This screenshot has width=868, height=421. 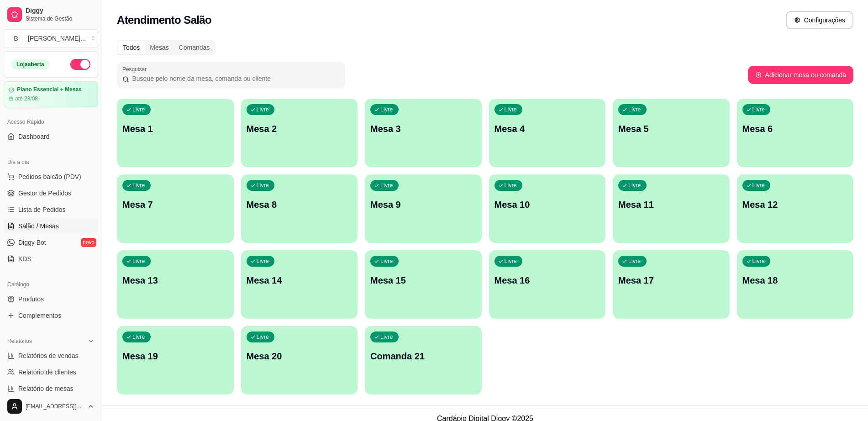 What do you see at coordinates (16, 38) in the screenshot?
I see `span: B` at bounding box center [16, 38].